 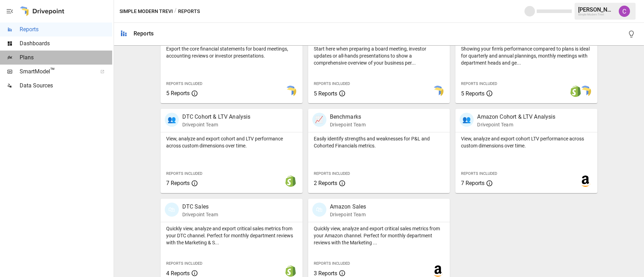 What do you see at coordinates (625, 11) in the screenshot?
I see `img: Corbin Wallace` at bounding box center [625, 11].